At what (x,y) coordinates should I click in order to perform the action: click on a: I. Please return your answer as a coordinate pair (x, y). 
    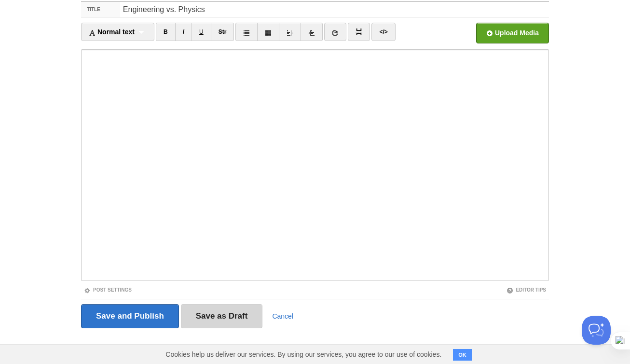
    Looking at the image, I should click on (183, 32).